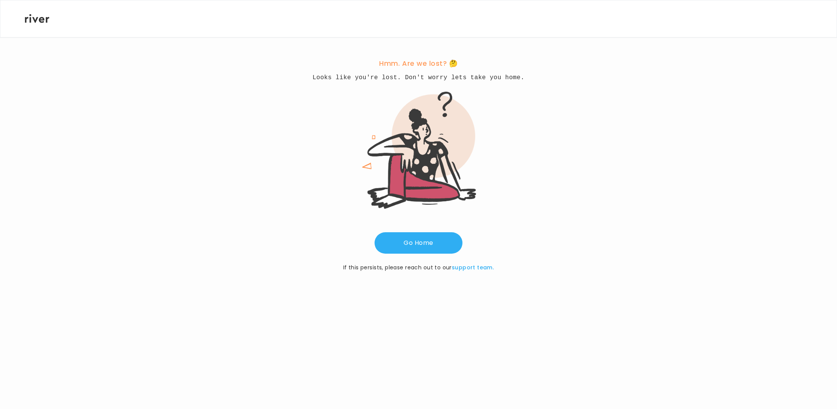  Describe the element at coordinates (419, 243) in the screenshot. I see `button: Go Home` at that location.